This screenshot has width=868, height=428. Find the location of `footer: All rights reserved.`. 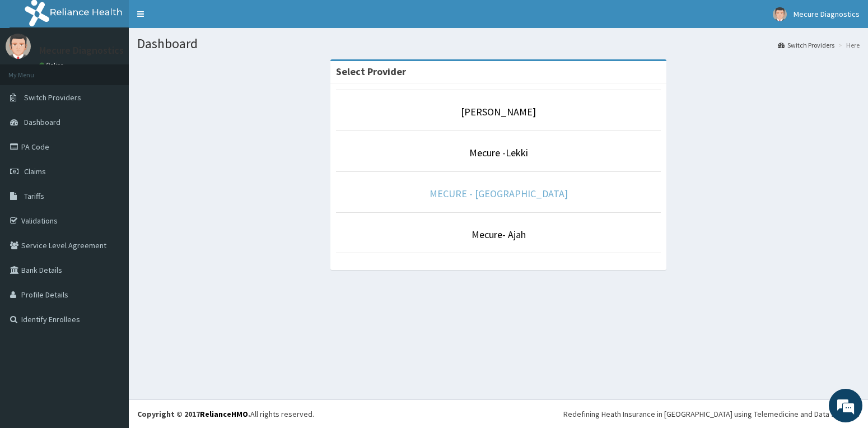

footer: All rights reserved. is located at coordinates (499, 414).